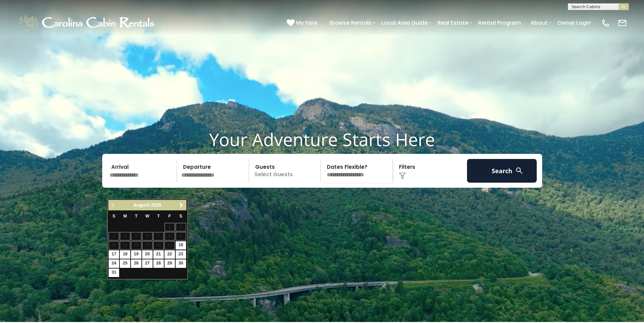 This screenshot has width=644, height=323. Describe the element at coordinates (539, 22) in the screenshot. I see `a: About` at that location.